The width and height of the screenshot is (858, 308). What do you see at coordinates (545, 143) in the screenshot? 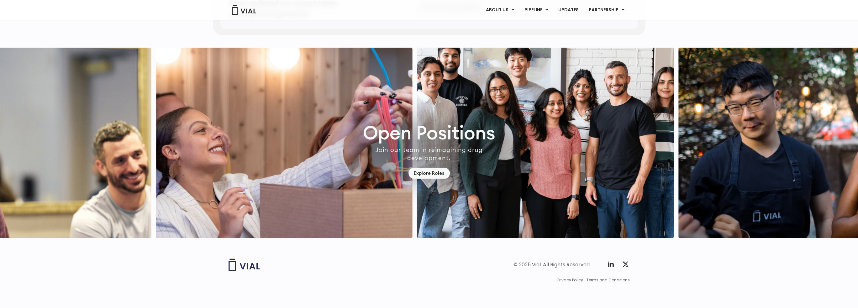
I see `img: http://Group%20of%20smiling%20people%20posing%20for%20a%20picture` at bounding box center [545, 143].